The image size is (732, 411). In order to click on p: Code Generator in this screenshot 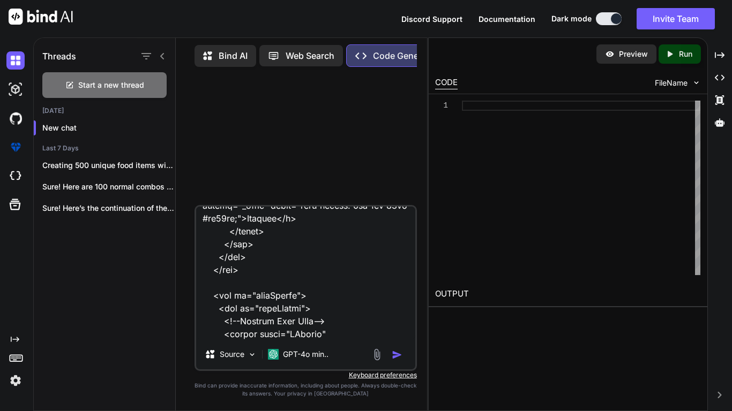, I will do `click(405, 56)`.